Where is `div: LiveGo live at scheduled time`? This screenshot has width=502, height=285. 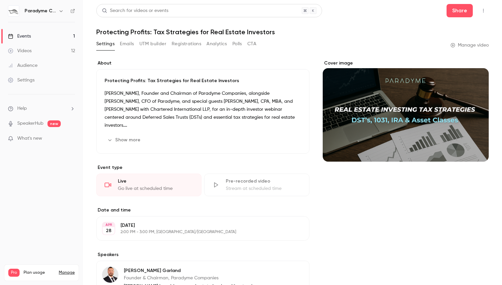
div: LiveGo live at scheduled time is located at coordinates (149, 185).